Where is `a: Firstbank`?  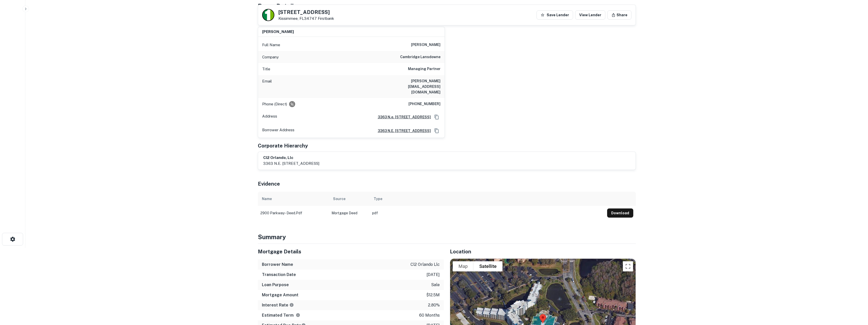
a: Firstbank is located at coordinates (326, 18).